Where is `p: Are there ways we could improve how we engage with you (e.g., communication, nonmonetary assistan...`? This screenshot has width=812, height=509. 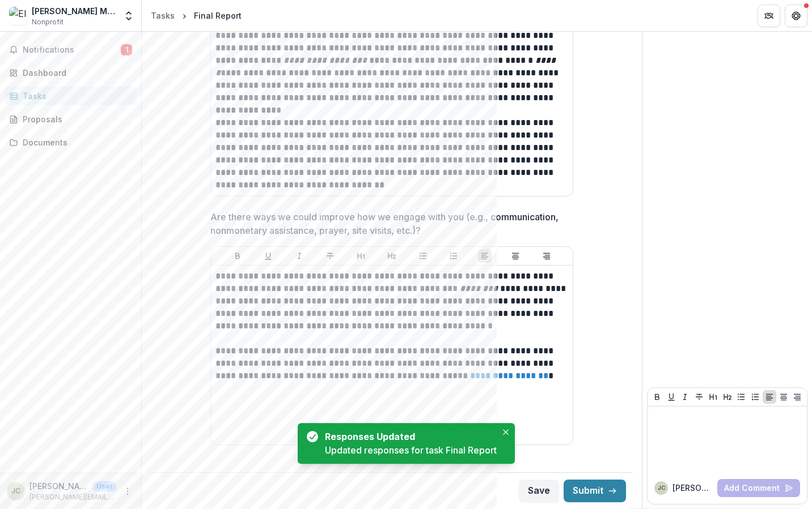
p: Are there ways we could improve how we engage with you (e.g., communication, nonmonetary assistan... is located at coordinates (389, 224).